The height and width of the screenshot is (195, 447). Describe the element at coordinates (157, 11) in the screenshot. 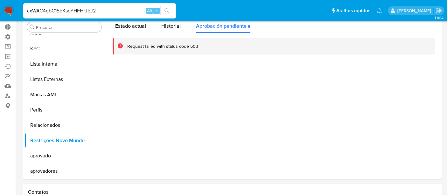

I see `span: s` at that location.